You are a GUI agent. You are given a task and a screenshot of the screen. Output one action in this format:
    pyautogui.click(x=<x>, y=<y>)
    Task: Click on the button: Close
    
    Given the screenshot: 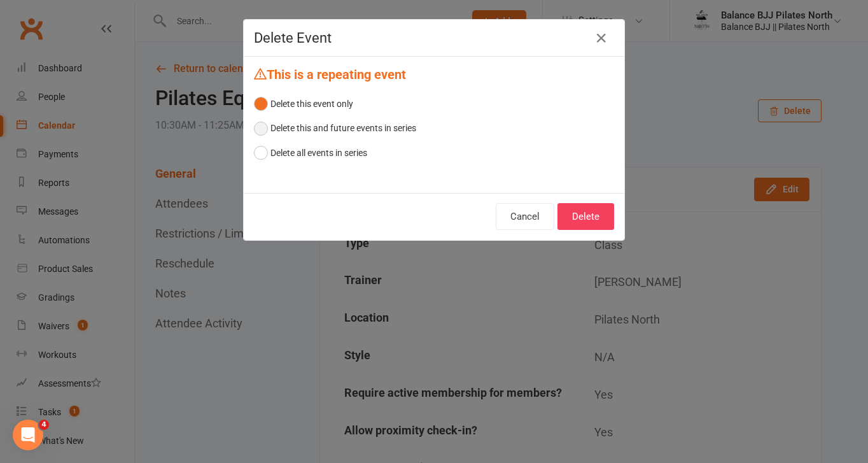 What is the action you would take?
    pyautogui.click(x=602, y=38)
    